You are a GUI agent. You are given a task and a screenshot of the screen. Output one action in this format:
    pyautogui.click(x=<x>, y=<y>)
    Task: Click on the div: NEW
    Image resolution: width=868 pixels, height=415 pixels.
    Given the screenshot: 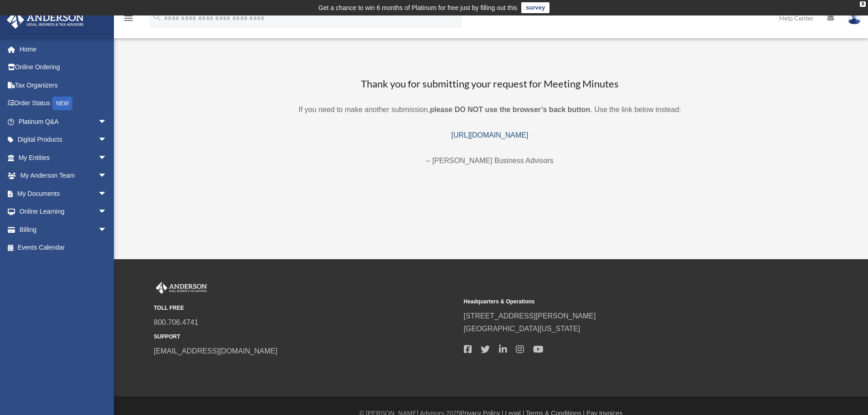 What is the action you would take?
    pyautogui.click(x=63, y=103)
    